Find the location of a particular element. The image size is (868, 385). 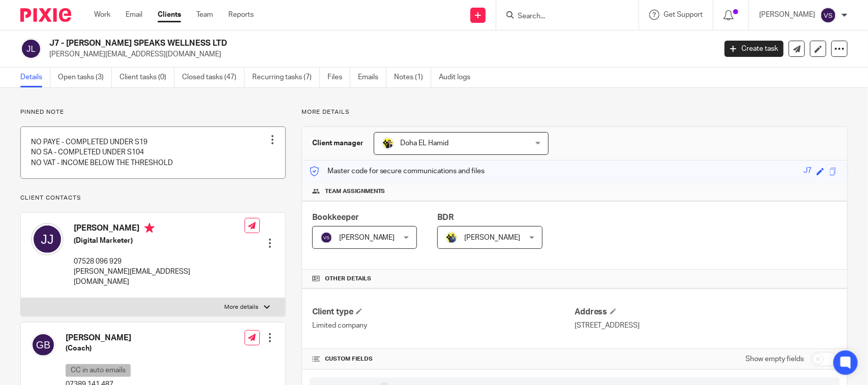

span: Doha EL Hamid is located at coordinates (424, 143).